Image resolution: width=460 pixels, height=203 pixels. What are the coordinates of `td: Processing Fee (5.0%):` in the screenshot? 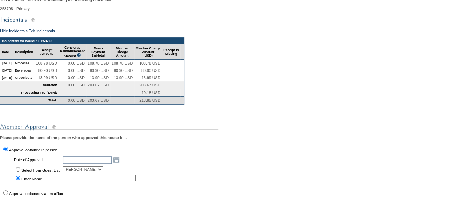 It's located at (29, 93).